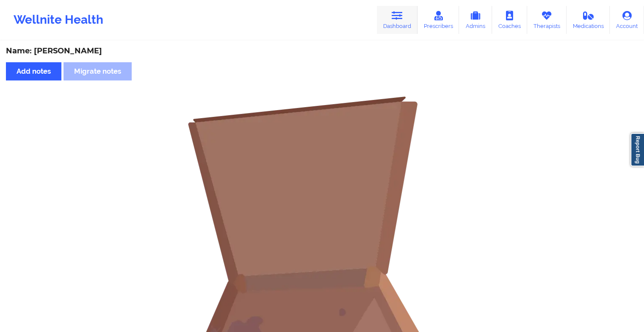 The image size is (644, 332). I want to click on a: Admins, so click(475, 20).